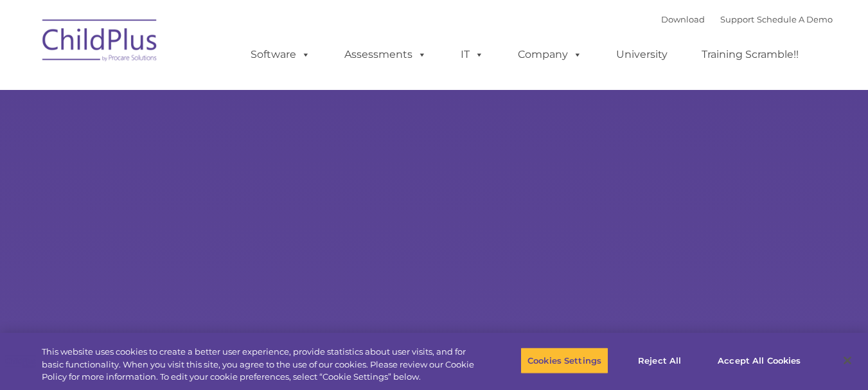 The width and height of the screenshot is (868, 390). What do you see at coordinates (550, 54) in the screenshot?
I see `a: Company` at bounding box center [550, 54].